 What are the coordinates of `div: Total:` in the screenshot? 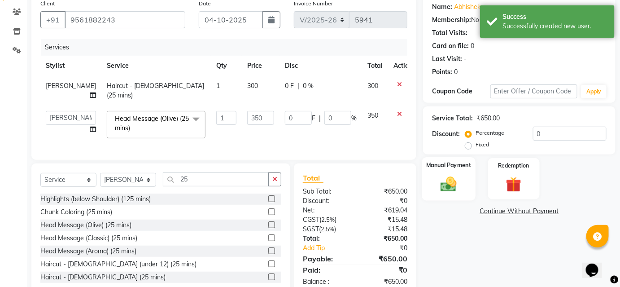 It's located at (326, 238).